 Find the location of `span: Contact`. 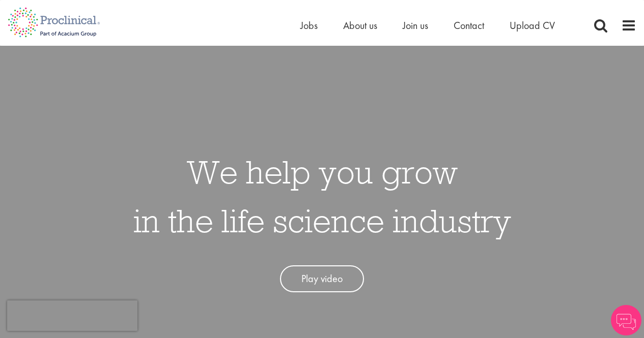

span: Contact is located at coordinates (469, 26).